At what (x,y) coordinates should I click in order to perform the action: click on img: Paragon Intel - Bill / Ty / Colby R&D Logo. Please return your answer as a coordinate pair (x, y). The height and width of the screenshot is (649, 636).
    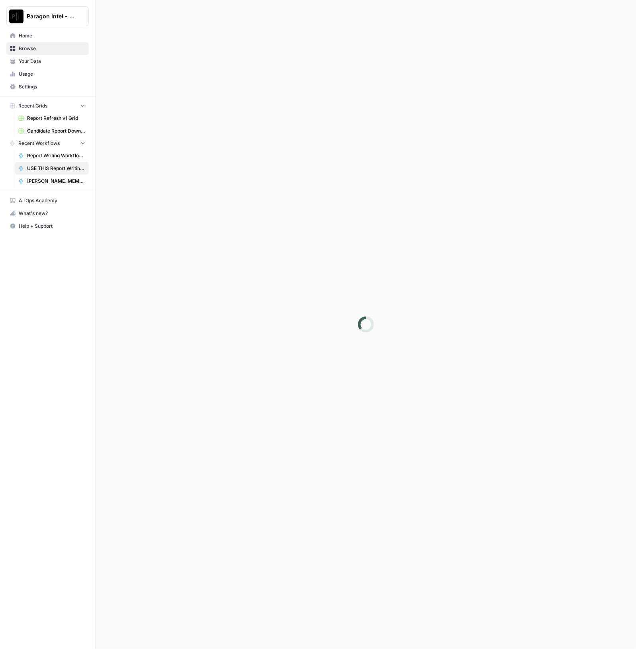
    Looking at the image, I should click on (16, 16).